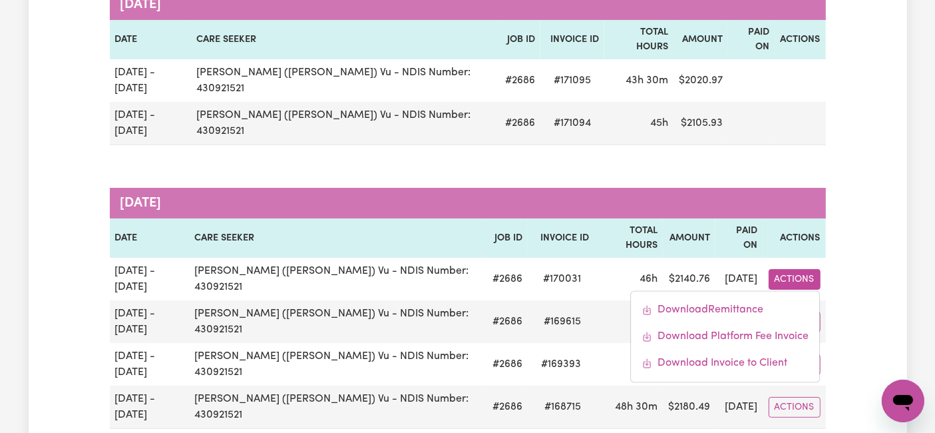 Image resolution: width=935 pixels, height=433 pixels. I want to click on span: # 171095, so click(572, 81).